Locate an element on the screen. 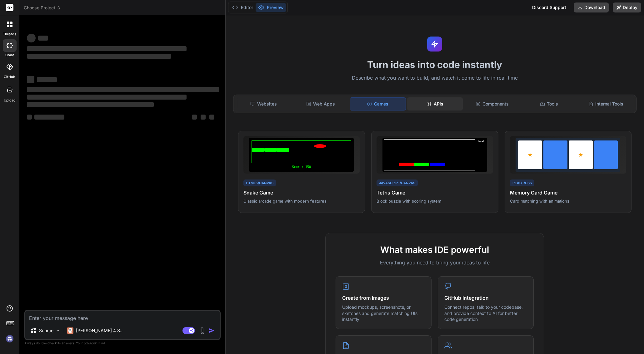 The image size is (644, 354). label: Upload is located at coordinates (10, 100).